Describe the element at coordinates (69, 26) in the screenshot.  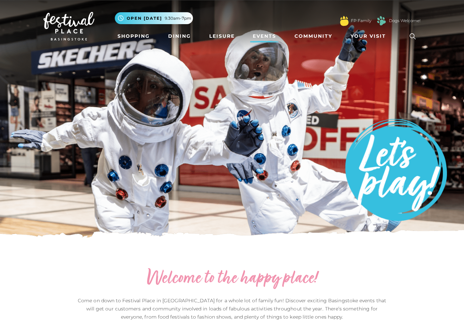
I see `img: Festival Place Logo` at that location.